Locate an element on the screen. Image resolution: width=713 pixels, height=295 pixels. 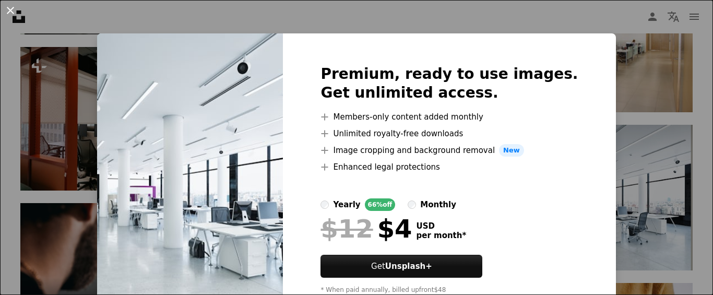
input: monthly is located at coordinates (412, 205).